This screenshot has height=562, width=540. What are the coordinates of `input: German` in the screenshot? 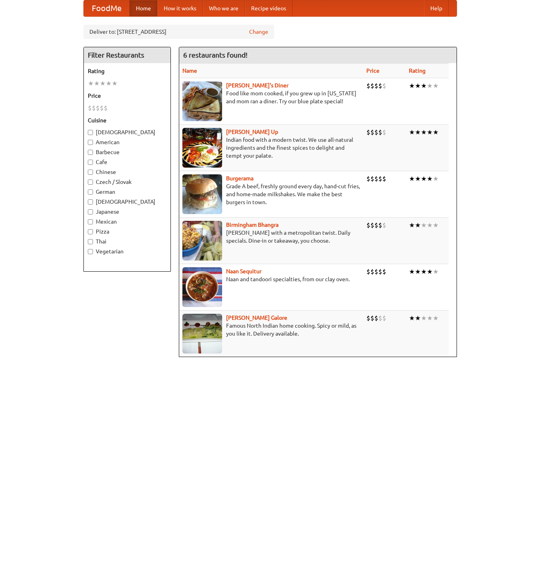 It's located at (90, 192).